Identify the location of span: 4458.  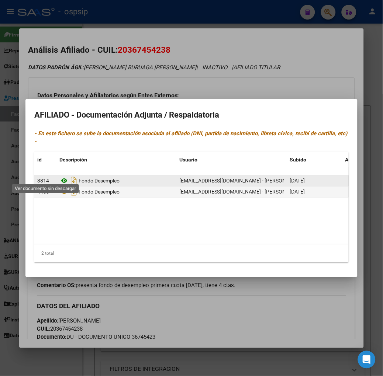
(43, 192).